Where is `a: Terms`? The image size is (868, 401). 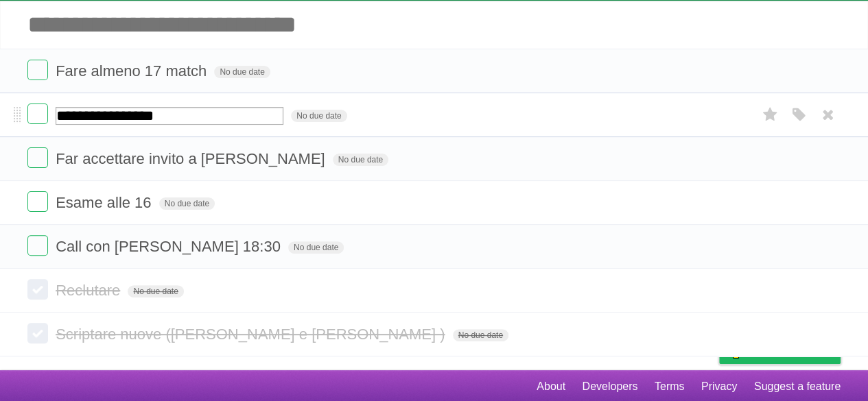 a: Terms is located at coordinates (670, 387).